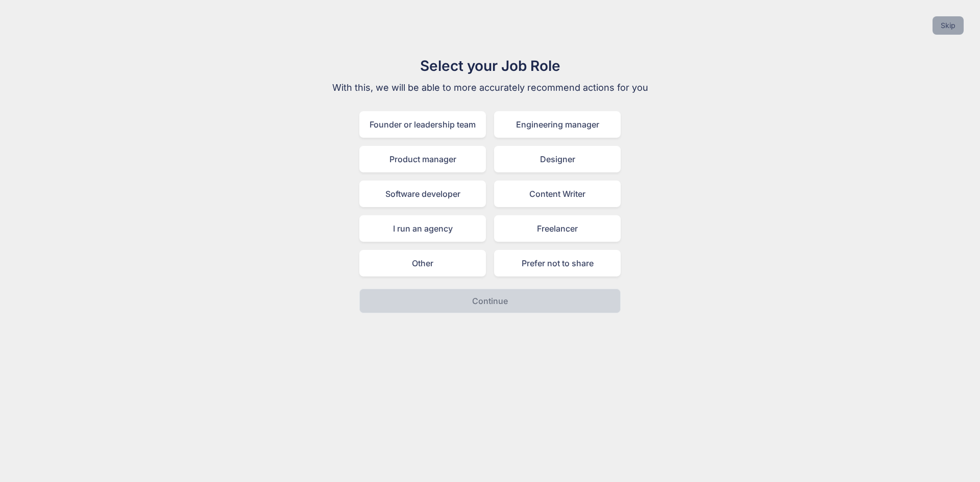 The height and width of the screenshot is (482, 980). I want to click on div: Product manager, so click(422, 159).